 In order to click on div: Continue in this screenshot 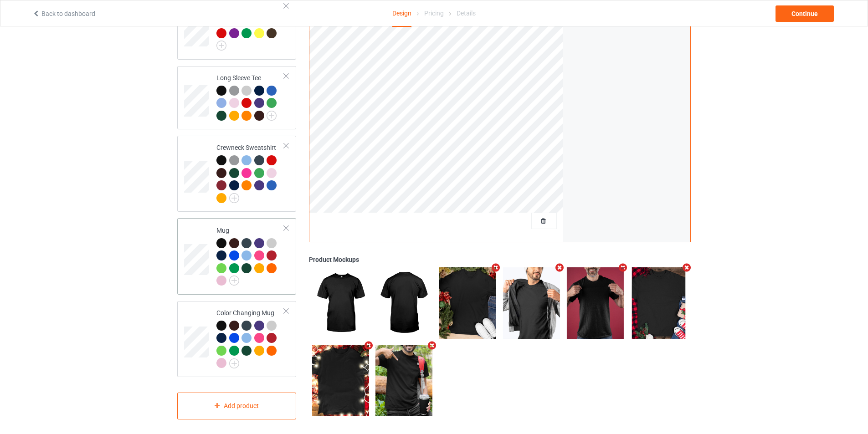, I will do `click(804, 14)`.